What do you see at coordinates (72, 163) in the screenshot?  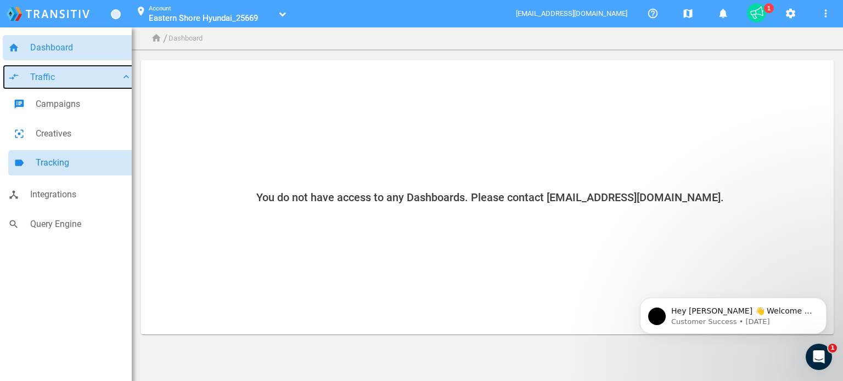 I see `a: labelTracking` at bounding box center [72, 163].